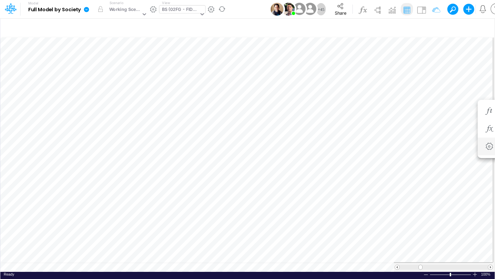 This screenshot has width=495, height=279. Describe the element at coordinates (176, 28) in the screenshot. I see `input: Type a title here` at that location.